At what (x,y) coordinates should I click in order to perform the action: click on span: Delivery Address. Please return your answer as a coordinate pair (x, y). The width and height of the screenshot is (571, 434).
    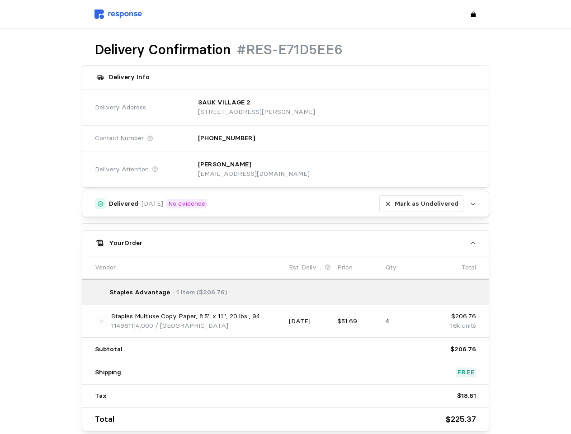
    Looking at the image, I should click on (120, 108).